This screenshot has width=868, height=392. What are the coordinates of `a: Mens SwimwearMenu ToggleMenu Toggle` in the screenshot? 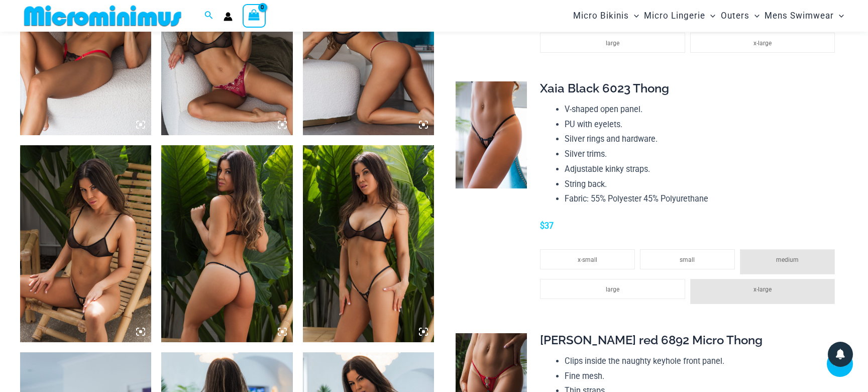 It's located at (804, 16).